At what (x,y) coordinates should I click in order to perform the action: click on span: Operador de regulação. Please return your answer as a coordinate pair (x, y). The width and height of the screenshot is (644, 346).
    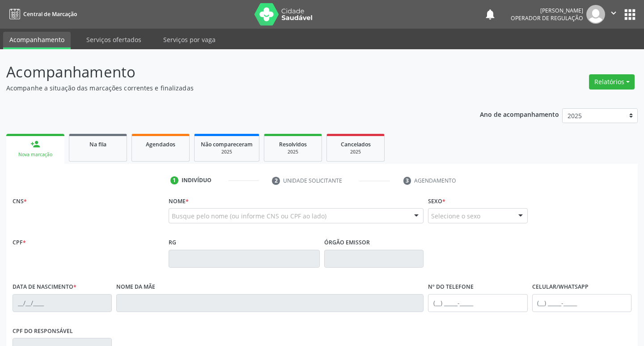
    Looking at the image, I should click on (548, 18).